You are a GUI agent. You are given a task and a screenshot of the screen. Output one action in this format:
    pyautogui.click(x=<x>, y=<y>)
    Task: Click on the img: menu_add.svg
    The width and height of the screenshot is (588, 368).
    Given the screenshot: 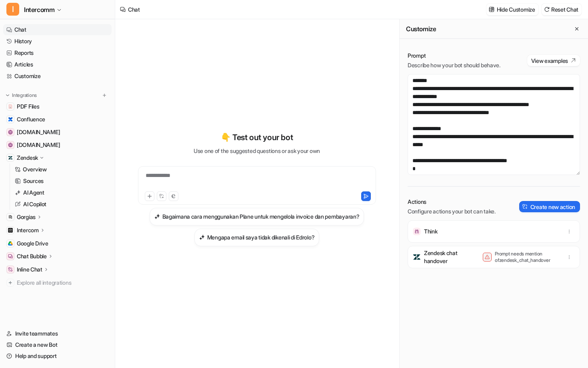 What is the action you would take?
    pyautogui.click(x=104, y=95)
    